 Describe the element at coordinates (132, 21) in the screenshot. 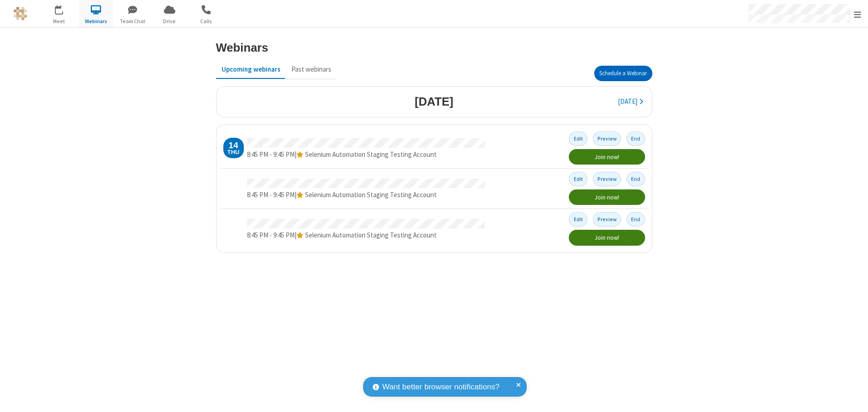

I see `span: Team Chat` at that location.